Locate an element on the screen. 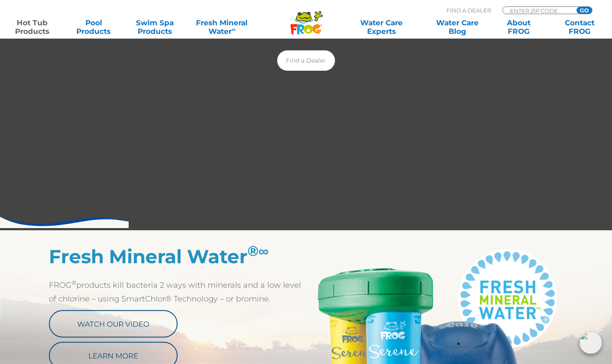 The image size is (612, 364). a: Find a Dealer is located at coordinates (306, 61).